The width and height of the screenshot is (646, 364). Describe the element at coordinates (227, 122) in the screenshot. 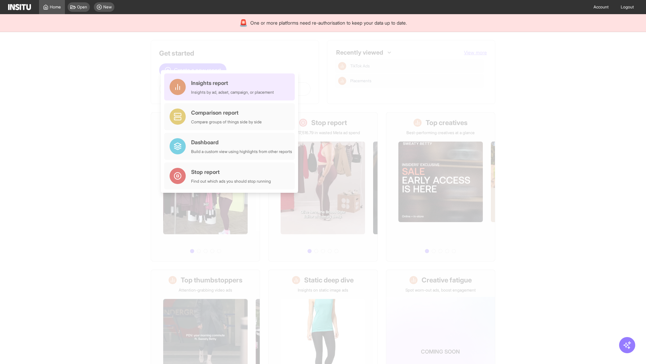

I see `div: Compare groups of things side by side` at that location.